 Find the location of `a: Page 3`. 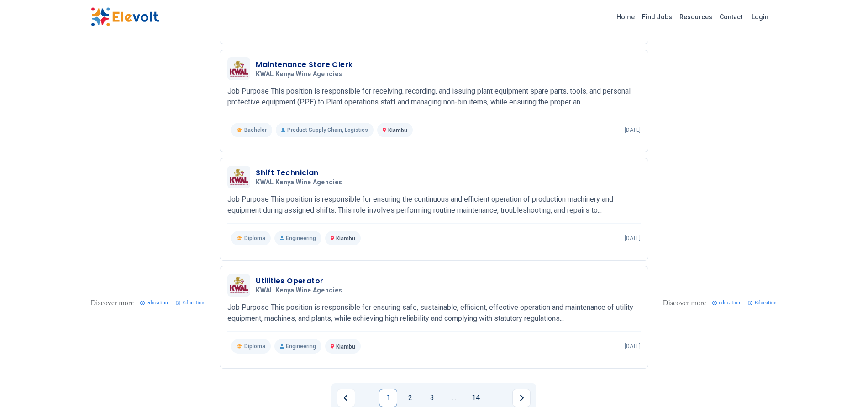

a: Page 3 is located at coordinates (432, 398).